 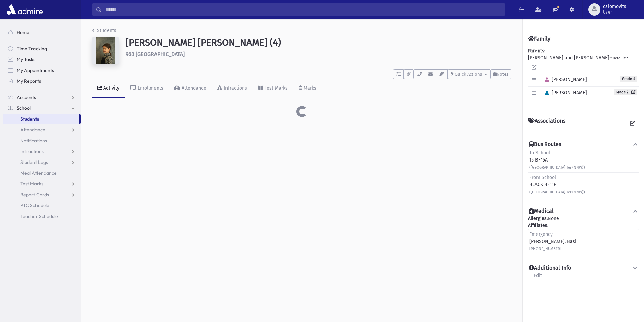 I want to click on h4: Medical, so click(x=541, y=211).